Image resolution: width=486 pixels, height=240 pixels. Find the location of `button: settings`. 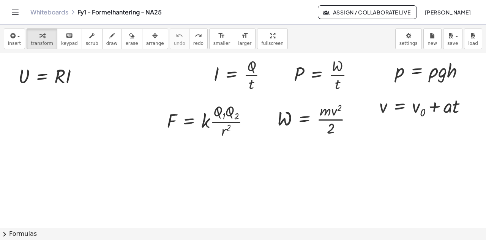

button: settings is located at coordinates (409, 39).